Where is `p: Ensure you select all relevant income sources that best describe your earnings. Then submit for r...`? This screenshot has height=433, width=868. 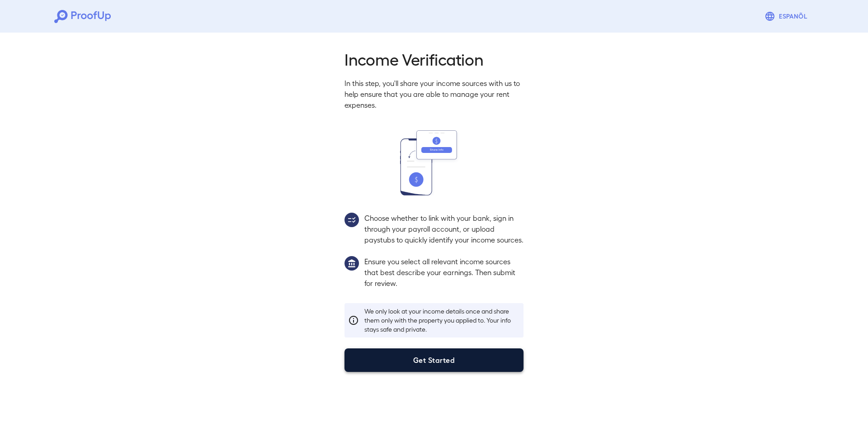
p: Ensure you select all relevant income sources that best describe your earnings. Then submit for r... is located at coordinates (444, 273).